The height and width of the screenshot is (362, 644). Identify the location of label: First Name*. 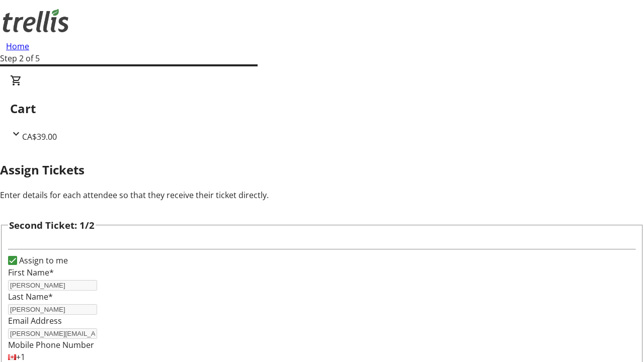
(31, 272).